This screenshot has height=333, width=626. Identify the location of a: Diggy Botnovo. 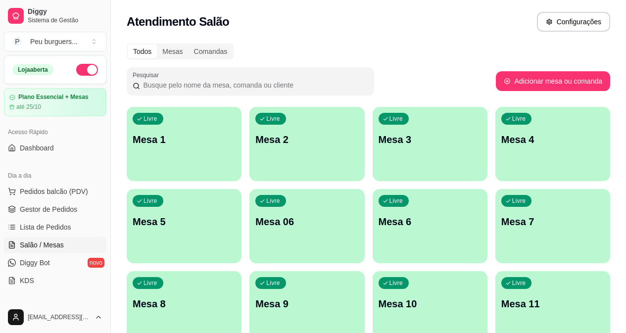
(55, 263).